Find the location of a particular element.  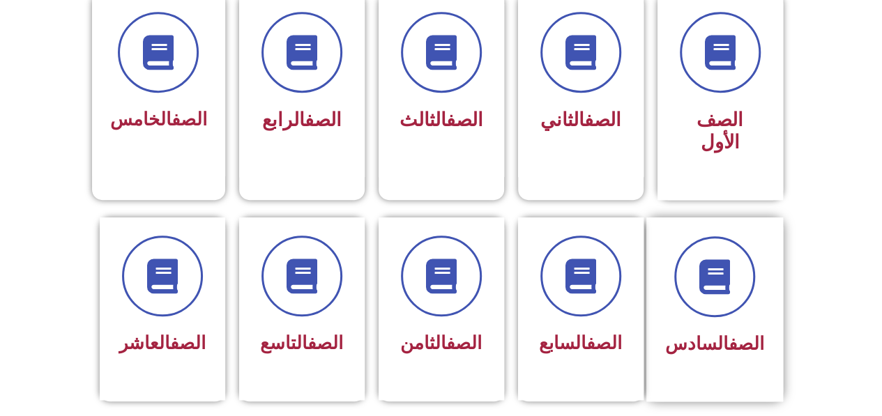

span: الثالث is located at coordinates (441, 120).